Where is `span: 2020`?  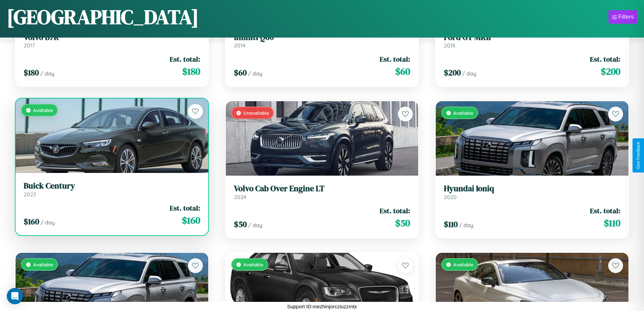
span: 2020 is located at coordinates (450, 197).